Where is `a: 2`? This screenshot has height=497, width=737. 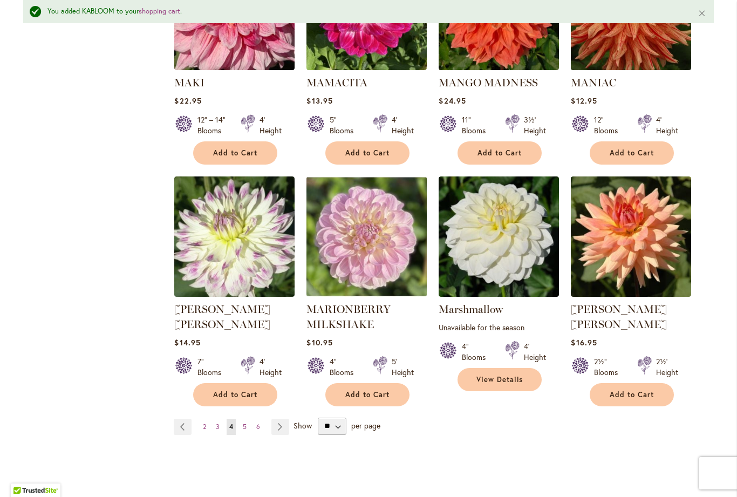 a: 2 is located at coordinates (205, 427).